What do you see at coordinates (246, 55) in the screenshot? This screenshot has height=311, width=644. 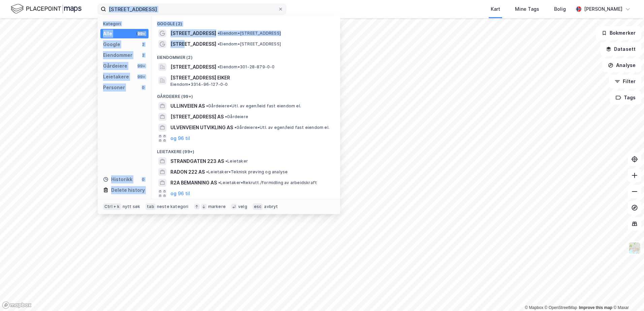 I see `div: Eiendommer (2)` at bounding box center [246, 55].